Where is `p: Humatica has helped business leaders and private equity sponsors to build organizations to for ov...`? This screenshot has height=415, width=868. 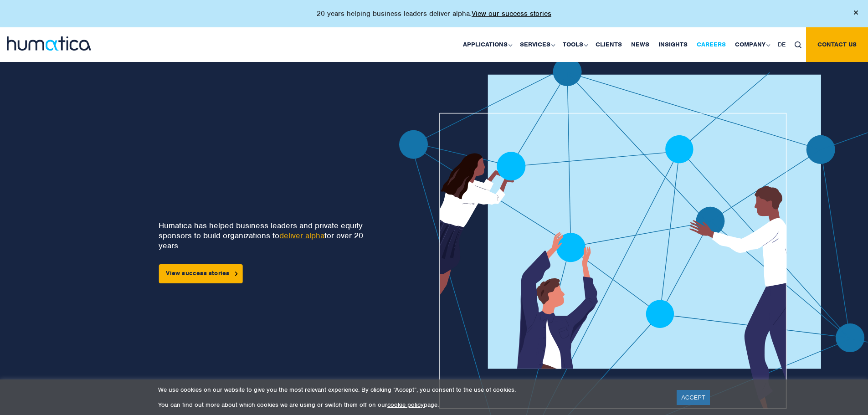 p: Humatica has helped business leaders and private equity sponsors to build organizations to for ov... is located at coordinates (264, 235).